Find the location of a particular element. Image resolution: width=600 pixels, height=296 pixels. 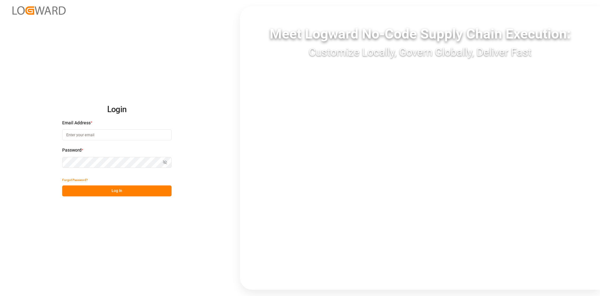

div: Customize Locally, Govern Globally, Deliver Fast is located at coordinates (420, 52).